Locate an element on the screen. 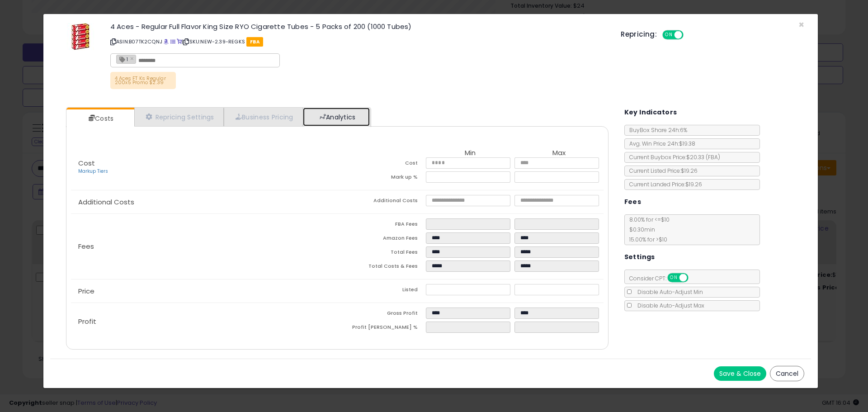  button: Save & Close is located at coordinates (740, 374).